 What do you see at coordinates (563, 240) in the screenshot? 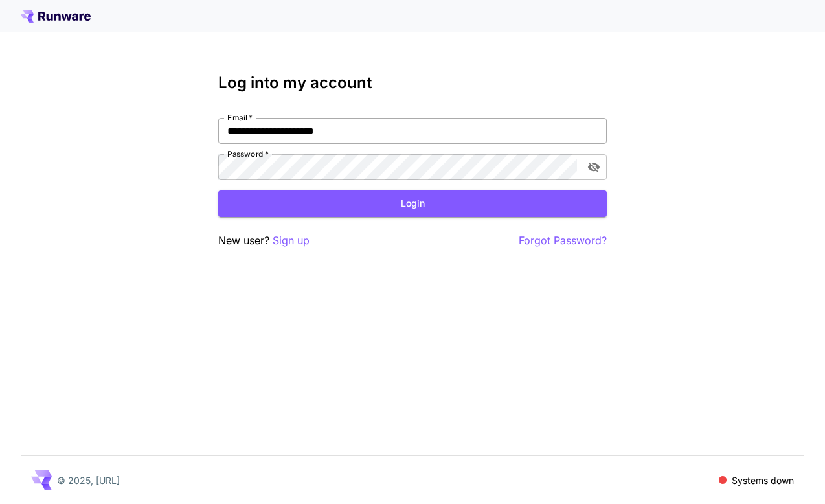
I see `p: Forgot Password?` at bounding box center [563, 240].